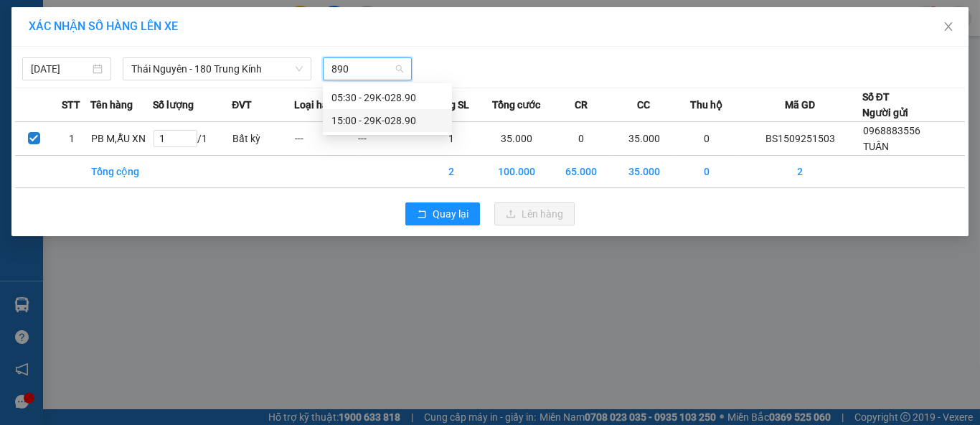  Describe the element at coordinates (892, 130) in the screenshot. I see `span: 0968883556` at that location.